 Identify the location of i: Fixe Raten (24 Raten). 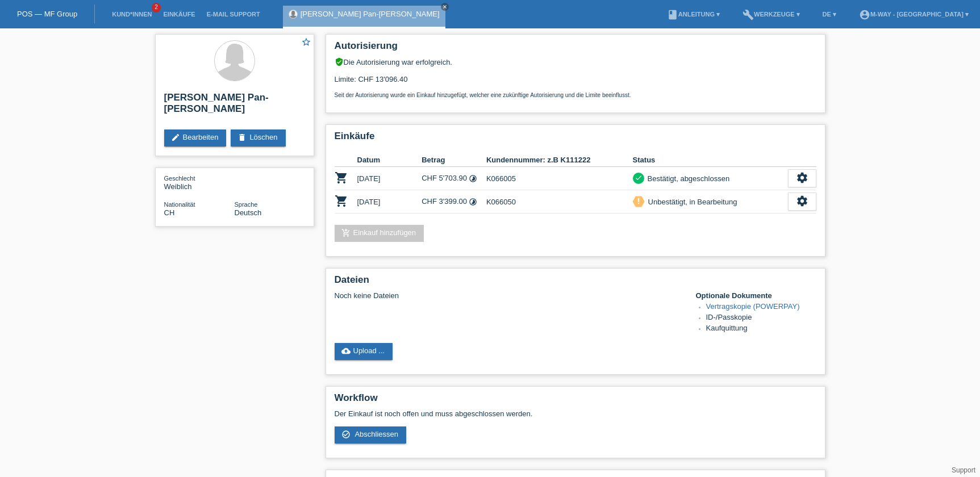
(473, 202).